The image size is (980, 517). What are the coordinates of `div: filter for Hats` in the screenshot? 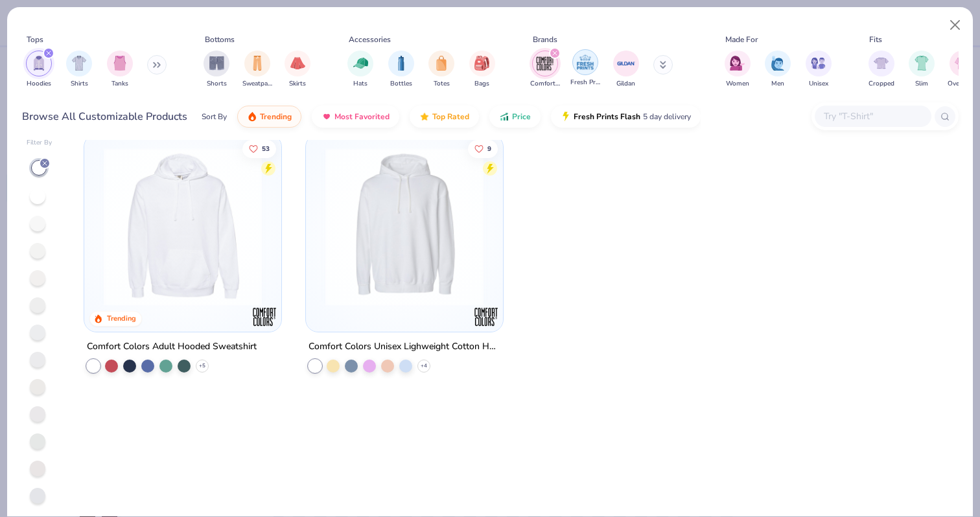 It's located at (360, 69).